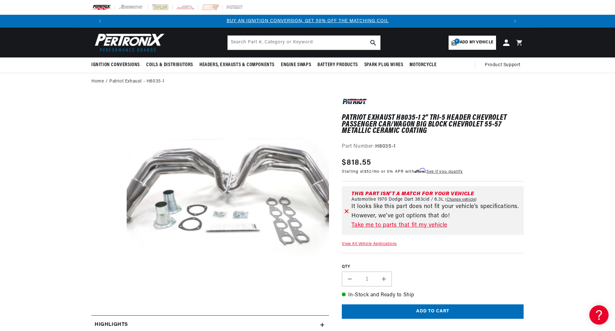 The height and width of the screenshot is (331, 615). Describe the element at coordinates (433, 267) in the screenshot. I see `label: QTY` at that location.